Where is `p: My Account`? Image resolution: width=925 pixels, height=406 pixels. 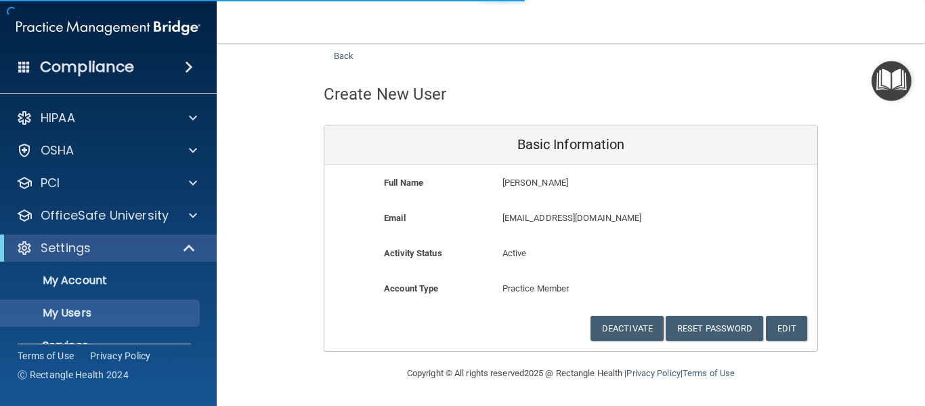
p: My Account is located at coordinates (101, 280).